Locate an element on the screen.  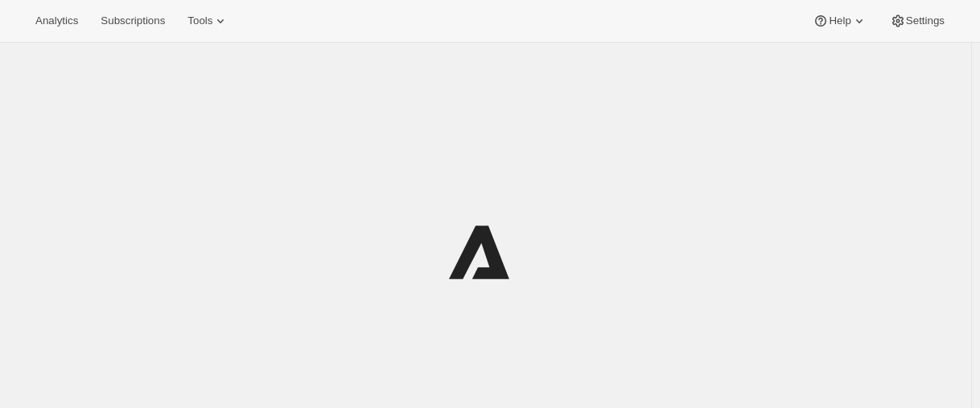
span: Analytics is located at coordinates (56, 21).